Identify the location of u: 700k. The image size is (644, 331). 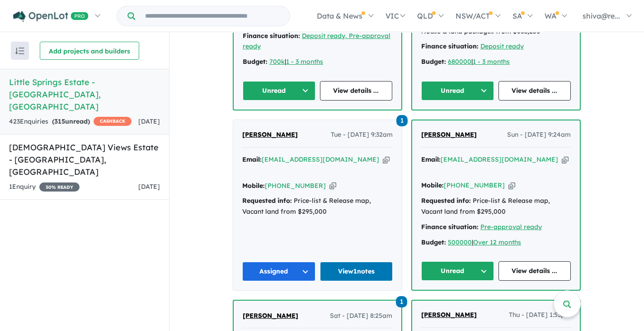
(277, 62).